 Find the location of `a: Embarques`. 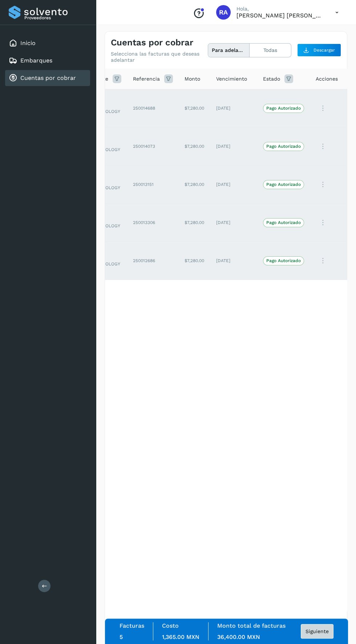

a: Embarques is located at coordinates (36, 60).